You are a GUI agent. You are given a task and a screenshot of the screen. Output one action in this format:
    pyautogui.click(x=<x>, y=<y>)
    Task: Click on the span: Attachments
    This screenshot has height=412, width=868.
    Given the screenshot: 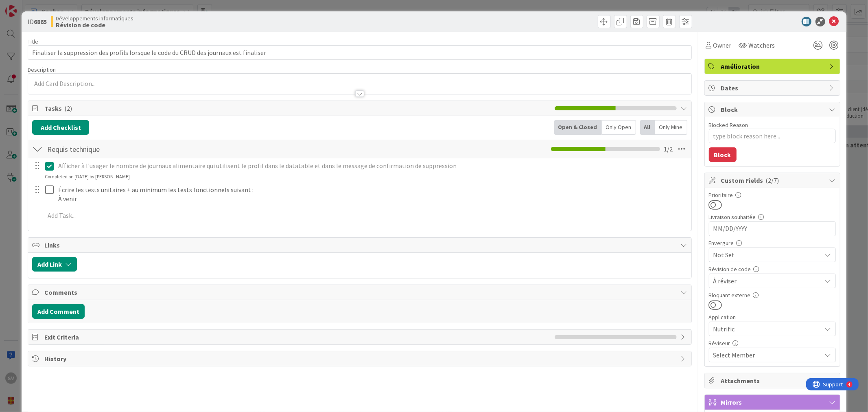 What is the action you would take?
    pyautogui.click(x=774, y=381)
    